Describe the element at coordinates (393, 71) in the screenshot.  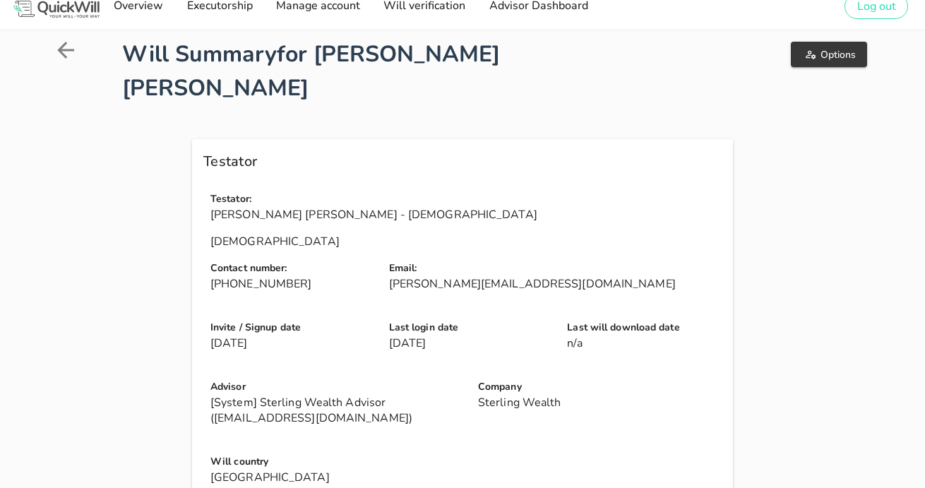
I see `h1: Will Summary` at that location.